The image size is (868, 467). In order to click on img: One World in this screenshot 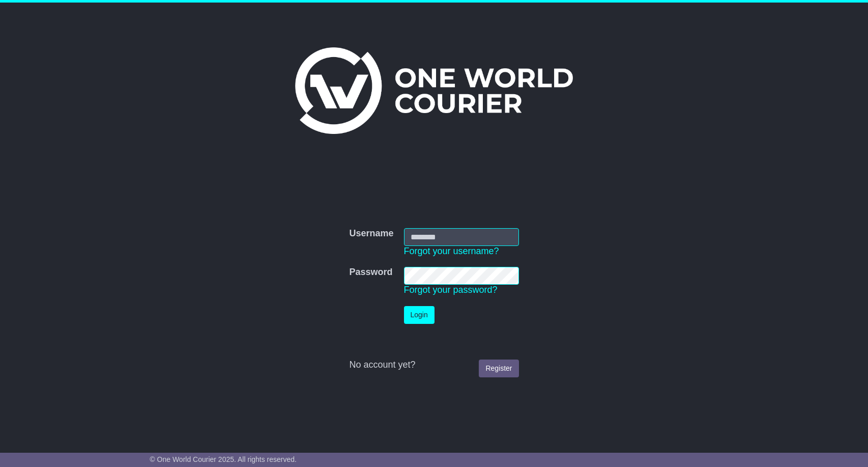, I will do `click(434, 90)`.